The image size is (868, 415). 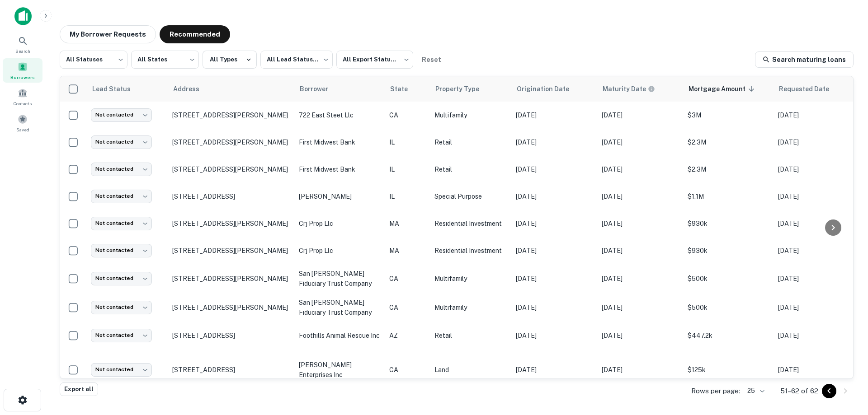 What do you see at coordinates (799, 391) in the screenshot?
I see `p: 51–62 of 62` at bounding box center [799, 391].